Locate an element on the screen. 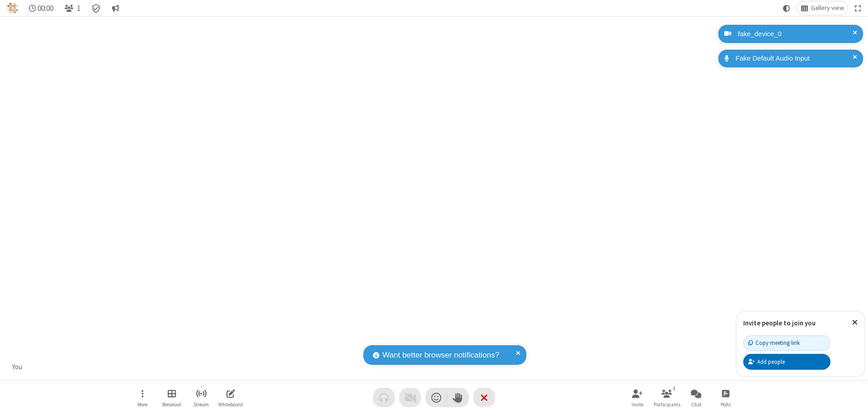 The height and width of the screenshot is (414, 868). span: Participants is located at coordinates (667, 404).